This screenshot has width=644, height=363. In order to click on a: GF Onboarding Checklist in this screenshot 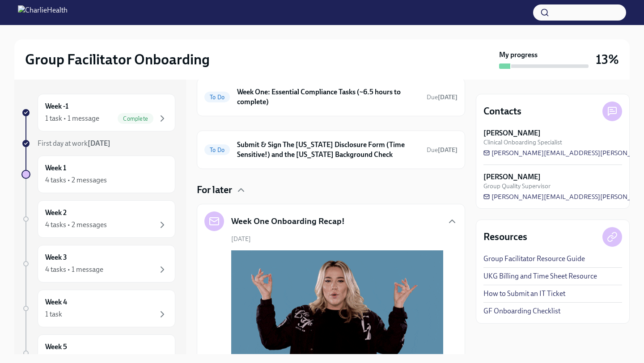, I will do `click(522, 311)`.